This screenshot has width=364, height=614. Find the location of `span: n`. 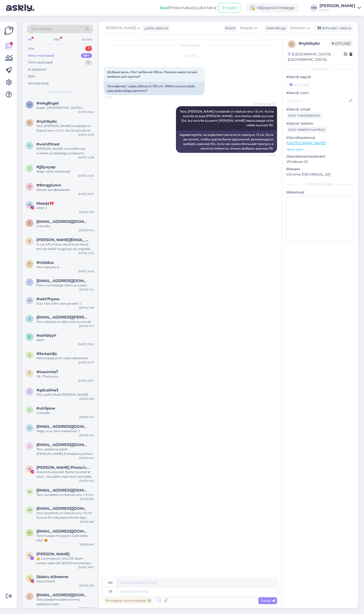

span: n is located at coordinates (30, 123).